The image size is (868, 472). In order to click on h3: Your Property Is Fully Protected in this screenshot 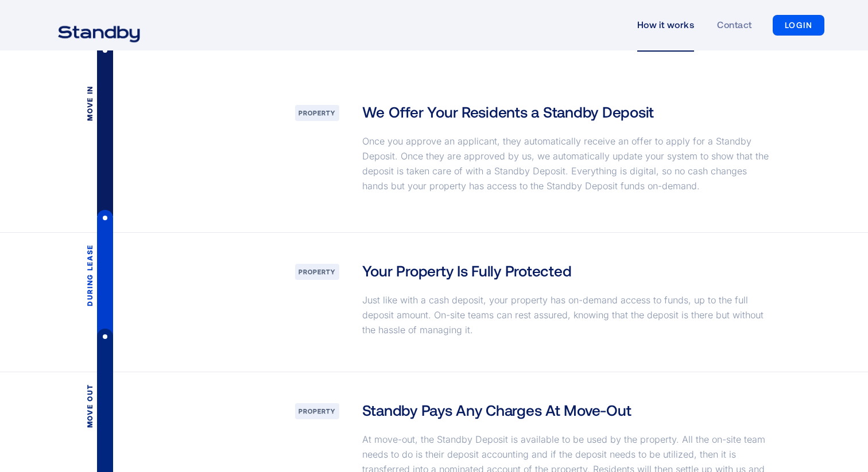, I will do `click(467, 271)`.